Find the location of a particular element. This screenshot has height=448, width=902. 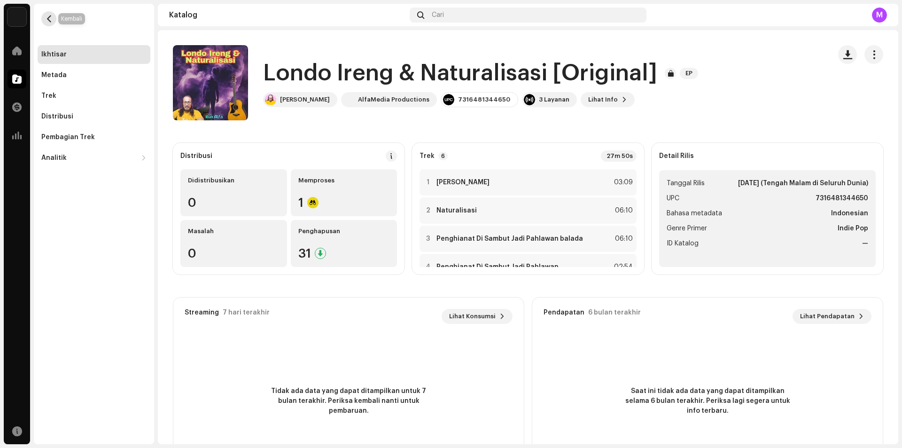

span: UPC is located at coordinates (673, 198).